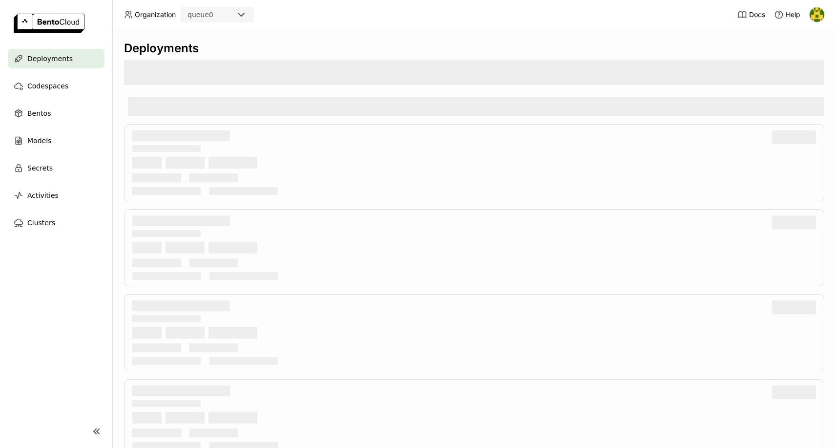 The width and height of the screenshot is (836, 448). Describe the element at coordinates (48, 86) in the screenshot. I see `span: Codespaces` at that location.